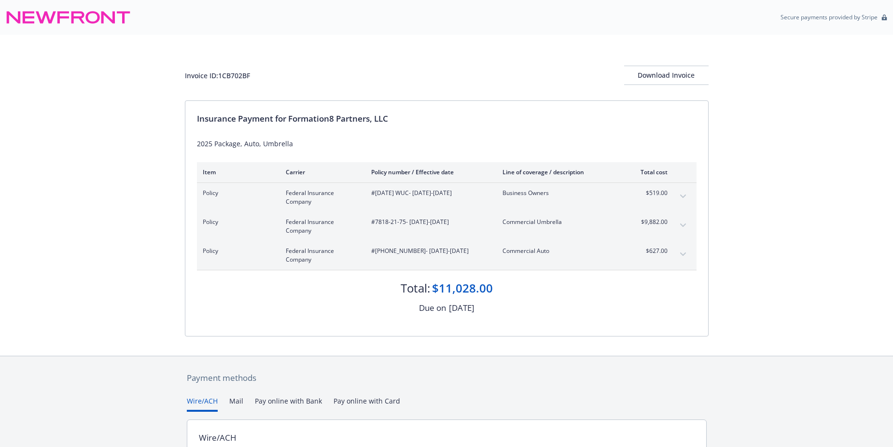 This screenshot has height=447, width=893. Describe the element at coordinates (559, 251) in the screenshot. I see `span: Commercial Auto` at that location.